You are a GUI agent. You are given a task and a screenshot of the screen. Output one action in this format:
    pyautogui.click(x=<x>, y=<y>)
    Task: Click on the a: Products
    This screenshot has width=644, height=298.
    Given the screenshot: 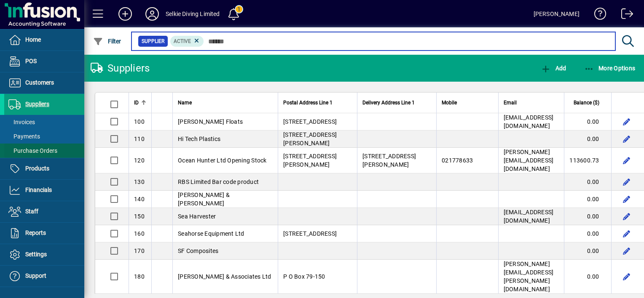 What is the action you would take?
    pyautogui.click(x=44, y=169)
    